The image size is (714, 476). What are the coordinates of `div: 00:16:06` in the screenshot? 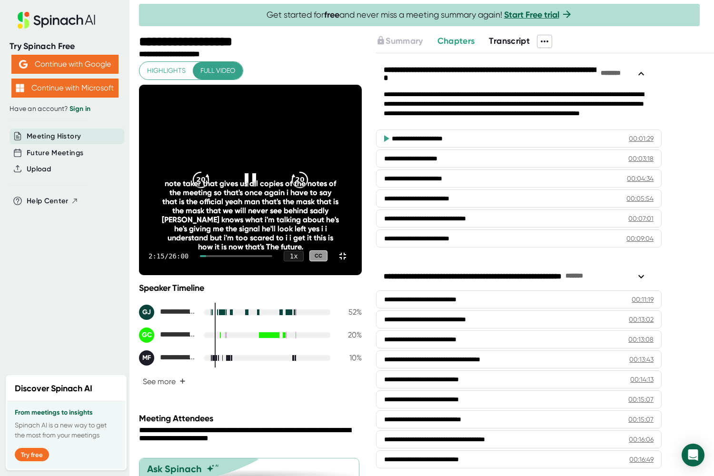 It's located at (641, 439).